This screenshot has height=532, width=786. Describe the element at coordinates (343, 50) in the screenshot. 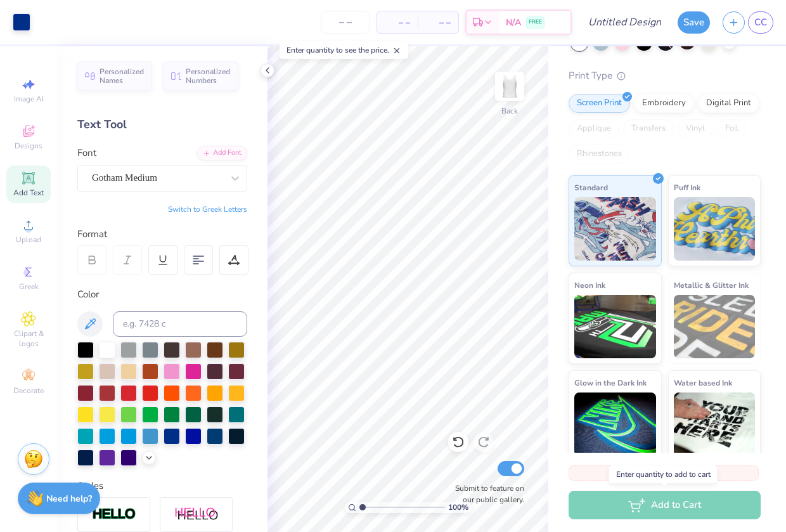

I see `div: Enter quantity to see the price.` at that location.